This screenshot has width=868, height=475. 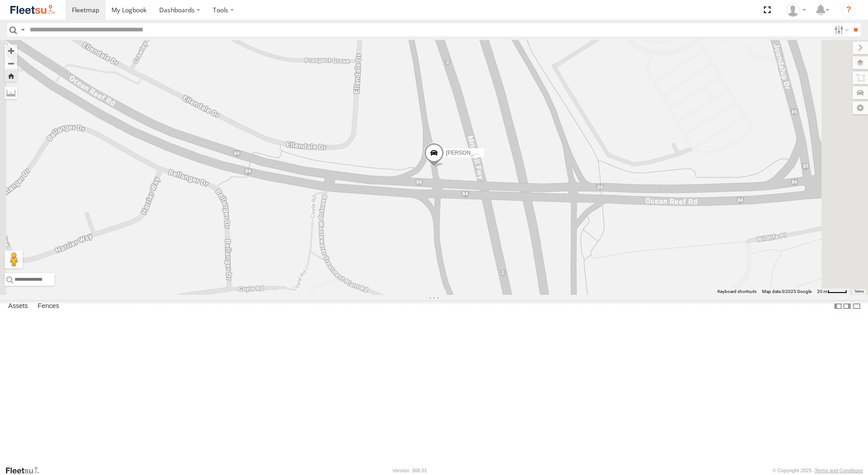 What do you see at coordinates (832, 291) in the screenshot?
I see `button: Map scale: 20 m per 39 pixels` at bounding box center [832, 291].